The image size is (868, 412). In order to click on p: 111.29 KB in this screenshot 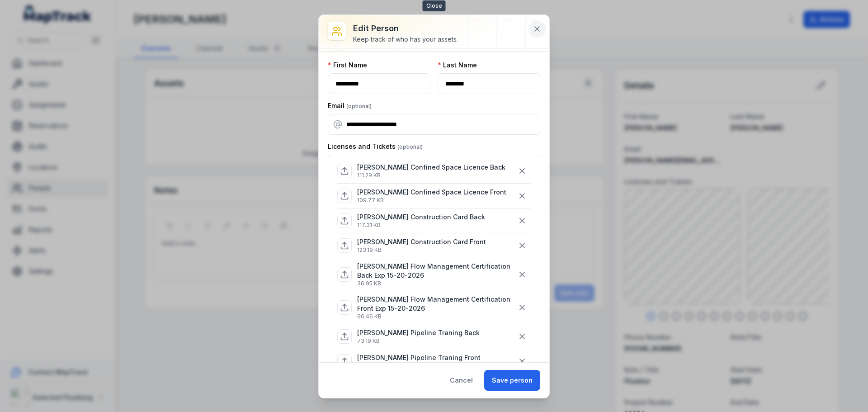, I will do `click(431, 176)`.